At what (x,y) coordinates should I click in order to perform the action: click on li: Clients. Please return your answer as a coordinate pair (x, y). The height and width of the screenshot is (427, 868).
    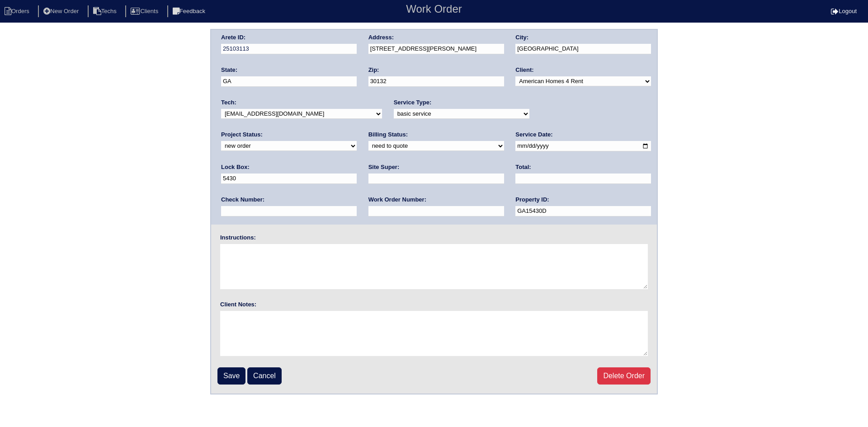
    Looking at the image, I should click on (145, 11).